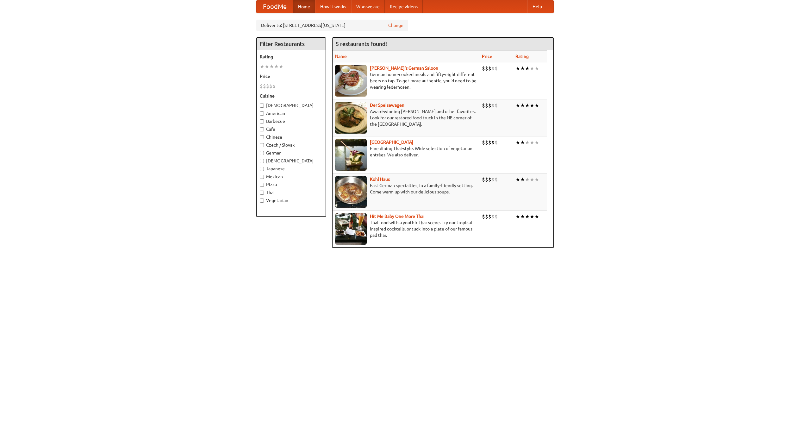 Image resolution: width=810 pixels, height=448 pixels. Describe the element at coordinates (291, 129) in the screenshot. I see `label: Cafe` at that location.